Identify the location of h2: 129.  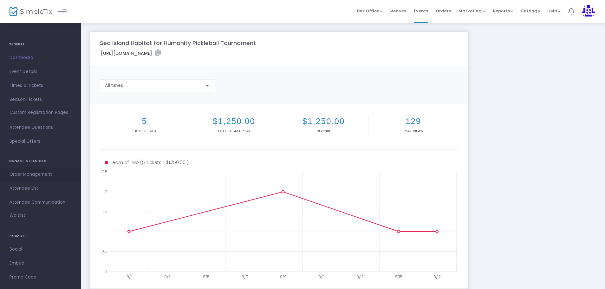
(413, 121).